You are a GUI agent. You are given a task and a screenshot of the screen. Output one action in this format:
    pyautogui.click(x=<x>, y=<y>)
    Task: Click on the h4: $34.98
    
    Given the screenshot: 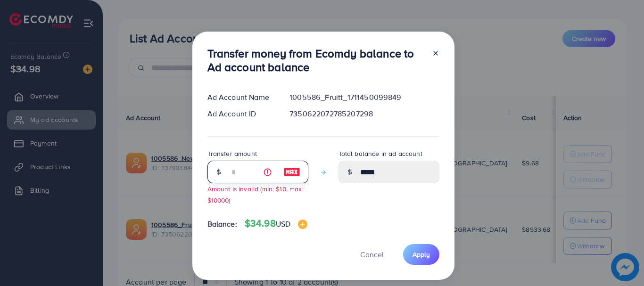 What is the action you would take?
    pyautogui.click(x=276, y=223)
    